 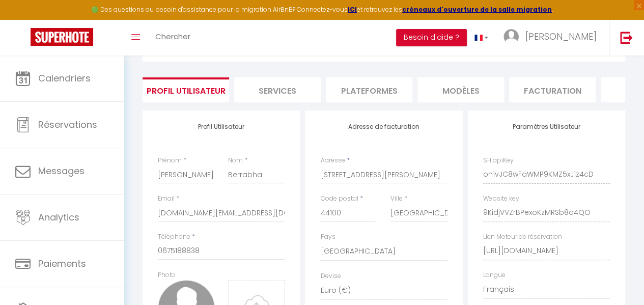 I want to click on li: Profil Utilisateur, so click(x=186, y=90).